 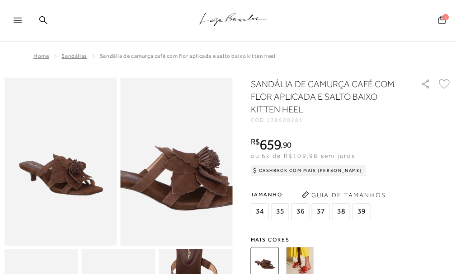 I want to click on span: Sandálias, so click(x=74, y=56).